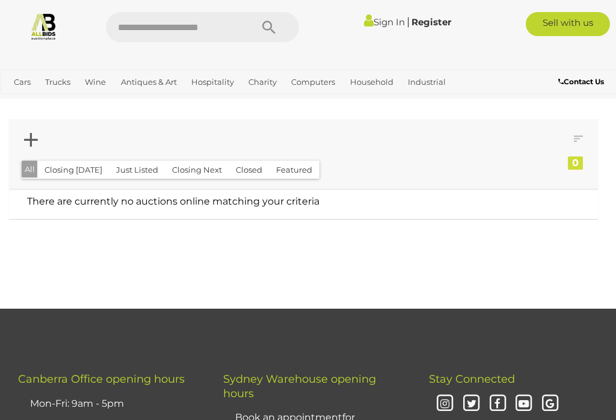 This screenshot has width=616, height=420. I want to click on i: Instagram, so click(445, 404).